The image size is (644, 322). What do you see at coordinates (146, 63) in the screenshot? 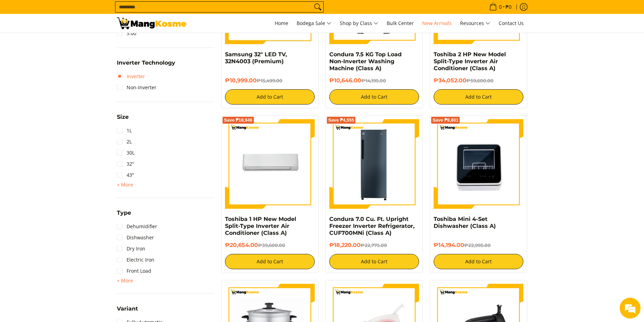
I see `span: Inverter Technology` at bounding box center [146, 63].